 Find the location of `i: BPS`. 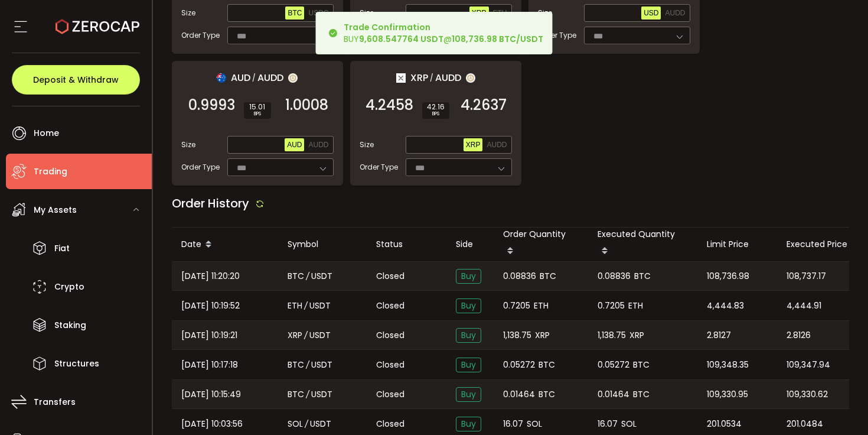

i: BPS is located at coordinates (257, 114).